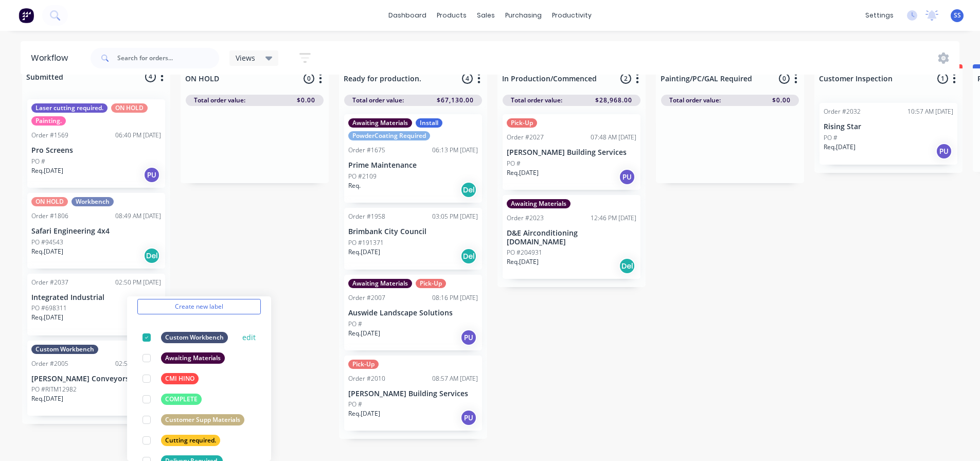 This screenshot has width=980, height=461. I want to click on p: PO #94543, so click(47, 242).